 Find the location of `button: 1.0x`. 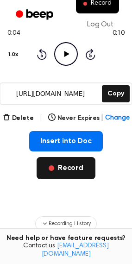

button: 1.0x is located at coordinates (14, 55).